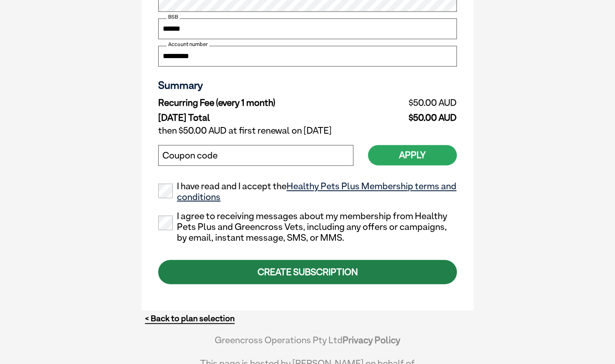  Describe the element at coordinates (263, 103) in the screenshot. I see `td: Recurring Fee (every 1 month)` at that location.